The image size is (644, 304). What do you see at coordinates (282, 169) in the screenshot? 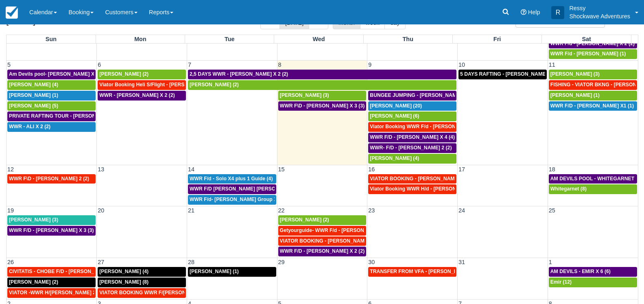
I see `span: 15` at bounding box center [282, 169].